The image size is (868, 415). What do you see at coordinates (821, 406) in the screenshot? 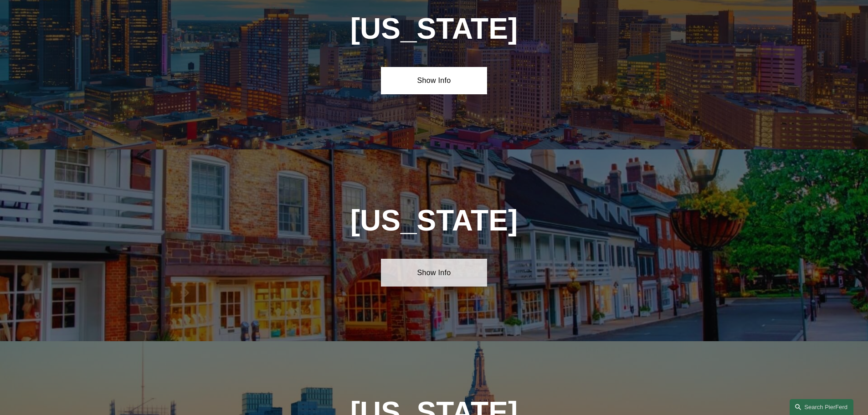
I see `a: Search this site` at bounding box center [821, 406].